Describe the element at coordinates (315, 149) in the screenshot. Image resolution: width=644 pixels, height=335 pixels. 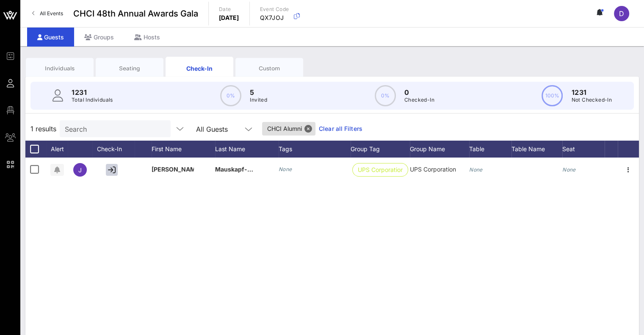
I see `div: Tags` at that location.